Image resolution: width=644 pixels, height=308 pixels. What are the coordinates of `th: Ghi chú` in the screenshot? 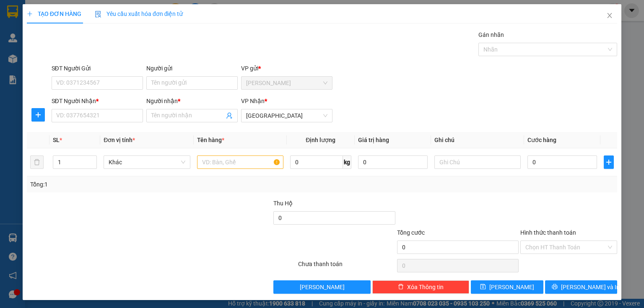 It's located at (478, 140).